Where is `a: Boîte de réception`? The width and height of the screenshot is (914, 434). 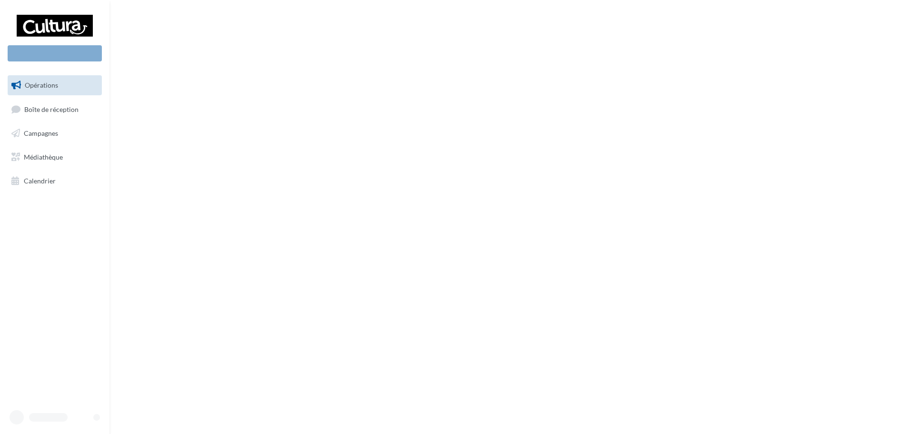
a: Boîte de réception is located at coordinates (55, 109).